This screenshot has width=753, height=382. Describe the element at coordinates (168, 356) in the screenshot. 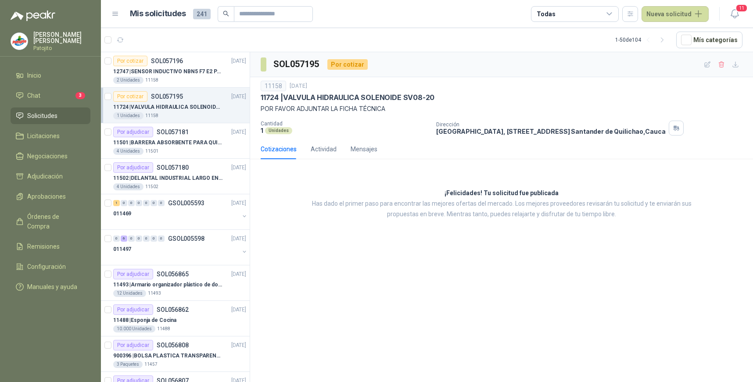

I see `p: 900396 | BOLSA PLASTICA TRANSPARENTE DE 40*60 CMS` at that location.